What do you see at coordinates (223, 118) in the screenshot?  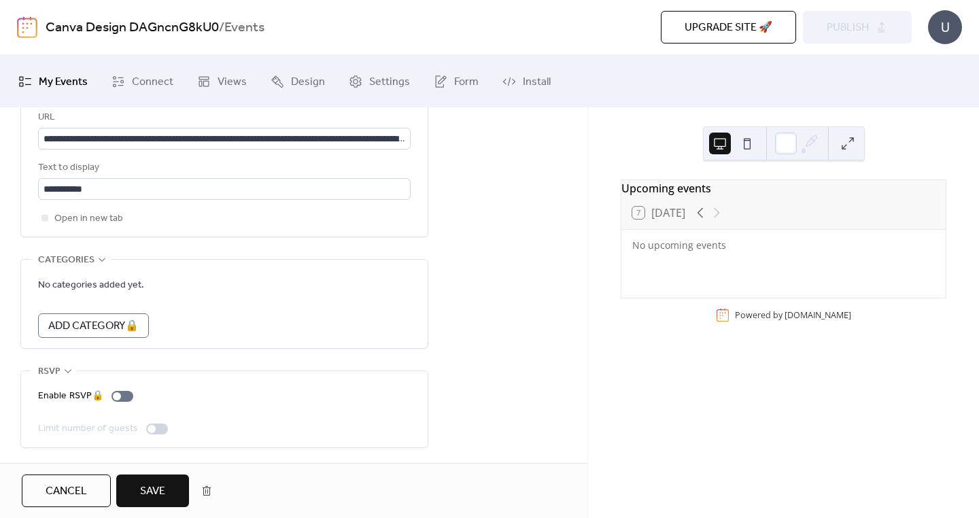 I see `div: URL` at bounding box center [223, 118].